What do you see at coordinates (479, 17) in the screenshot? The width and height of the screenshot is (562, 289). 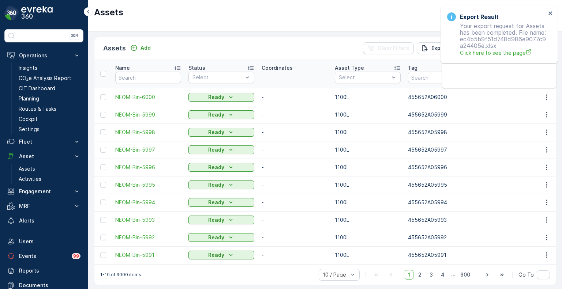 I see `h3: Export Result` at bounding box center [479, 17].